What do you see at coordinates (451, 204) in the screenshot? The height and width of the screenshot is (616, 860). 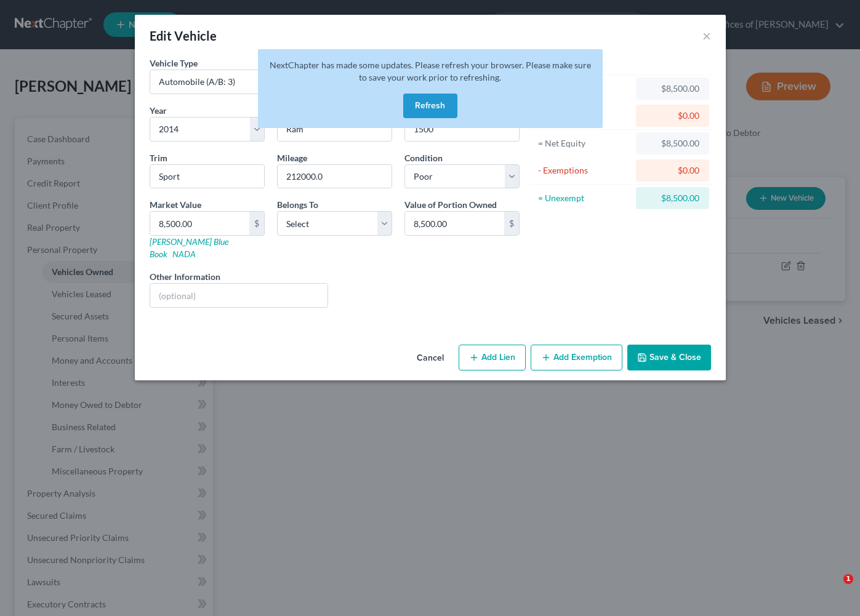 I see `label: Value of Portion Owned` at bounding box center [451, 204].